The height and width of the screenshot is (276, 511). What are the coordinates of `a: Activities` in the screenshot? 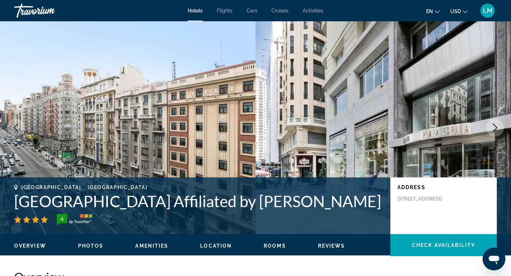 It's located at (313, 11).